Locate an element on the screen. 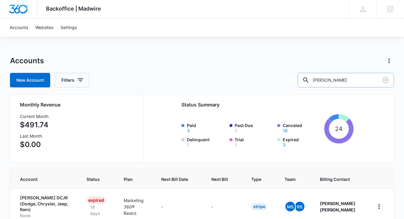 This screenshot has height=219, width=404. label: Delinquent is located at coordinates (206, 142).